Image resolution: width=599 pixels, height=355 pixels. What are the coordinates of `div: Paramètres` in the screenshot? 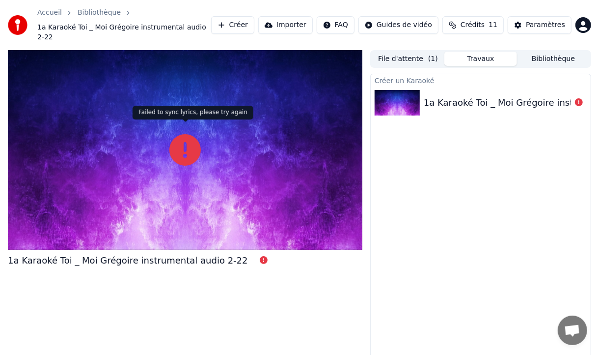 It's located at (546, 25).